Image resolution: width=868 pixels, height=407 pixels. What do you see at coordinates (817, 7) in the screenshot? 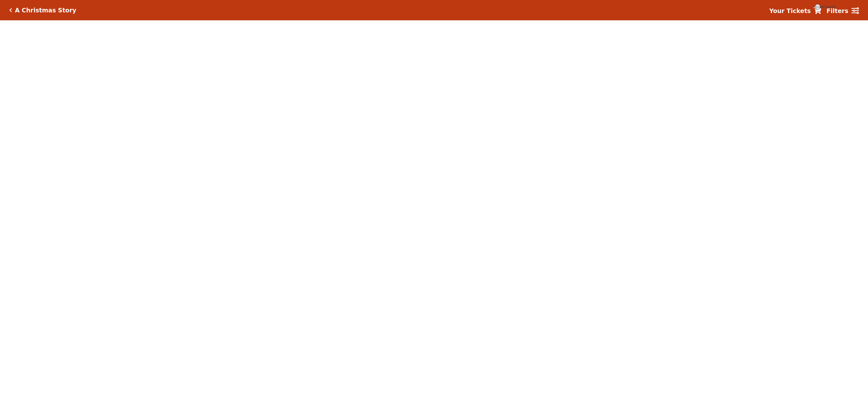
I see `span: {{cartCount}}` at bounding box center [817, 7].